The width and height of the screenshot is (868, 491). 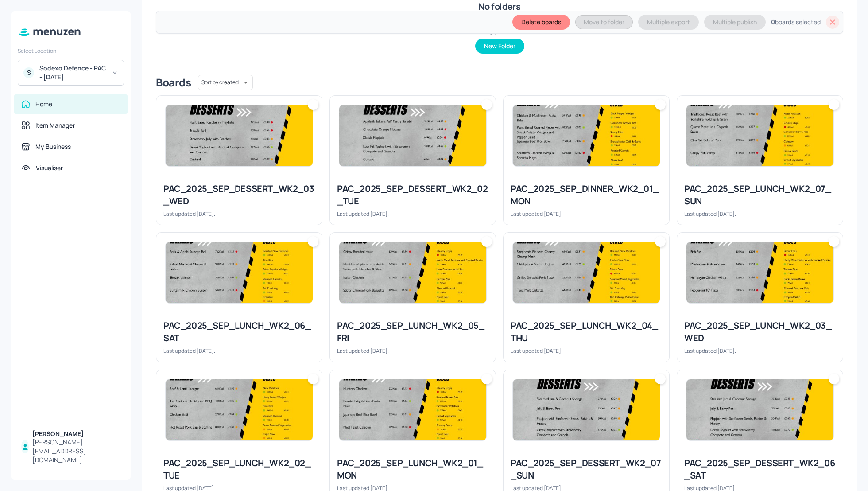 What do you see at coordinates (541, 22) in the screenshot?
I see `button: Delete boards` at bounding box center [541, 22].